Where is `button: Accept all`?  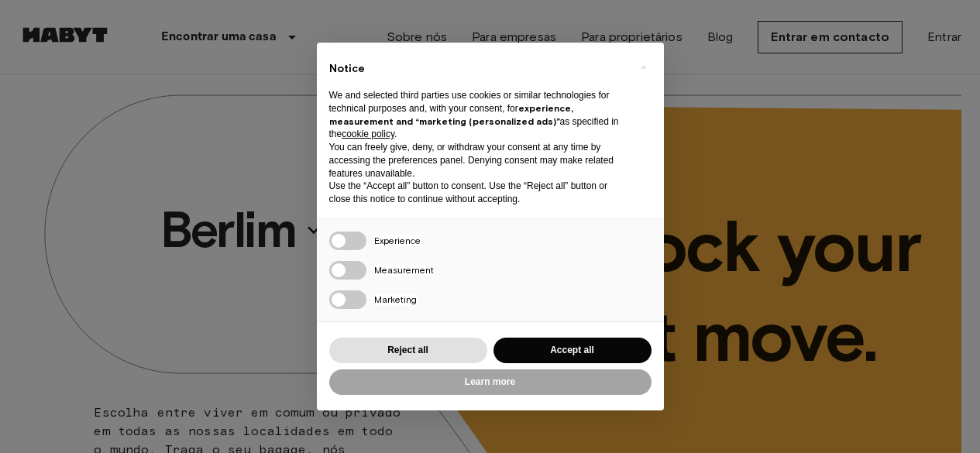
button: Accept all is located at coordinates (572, 350).